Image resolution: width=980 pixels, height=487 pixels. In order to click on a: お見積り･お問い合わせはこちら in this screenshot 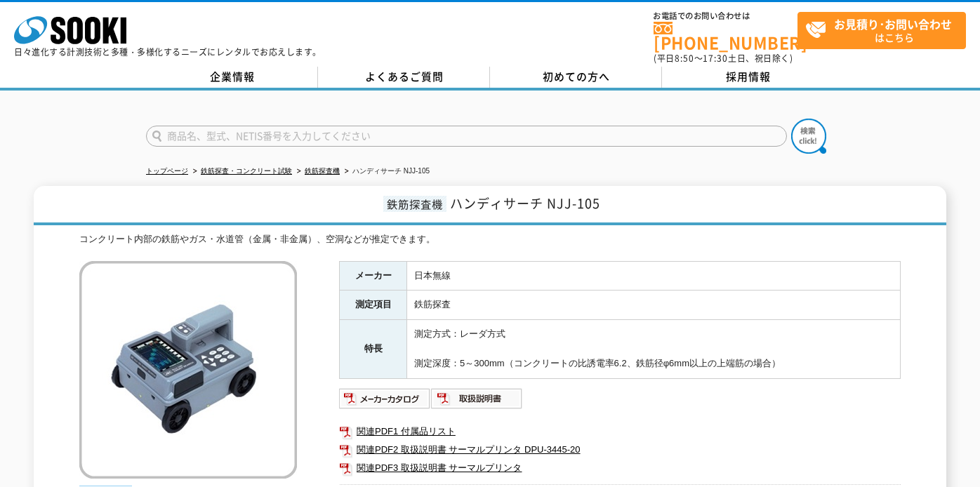, I will do `click(882, 30)`.